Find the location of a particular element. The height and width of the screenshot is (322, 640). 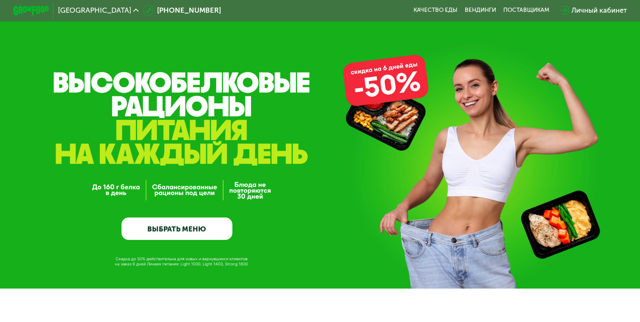

div: Личный кабинет is located at coordinates (599, 10).